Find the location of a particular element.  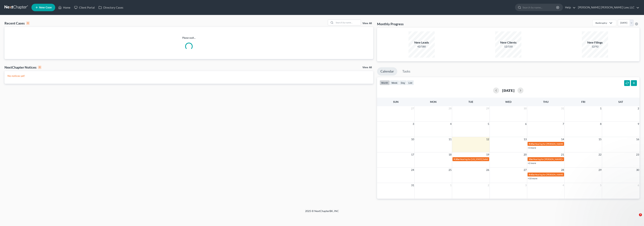

span: 21 is located at coordinates (563, 154).